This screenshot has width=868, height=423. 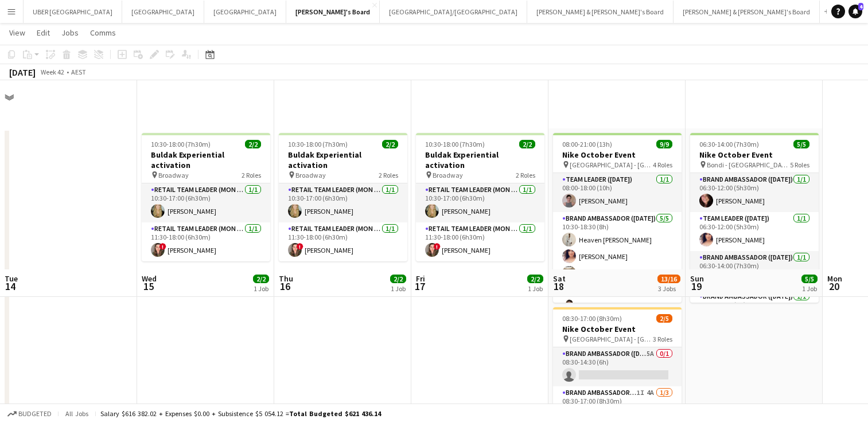 I want to click on span: Fri, so click(x=420, y=278).